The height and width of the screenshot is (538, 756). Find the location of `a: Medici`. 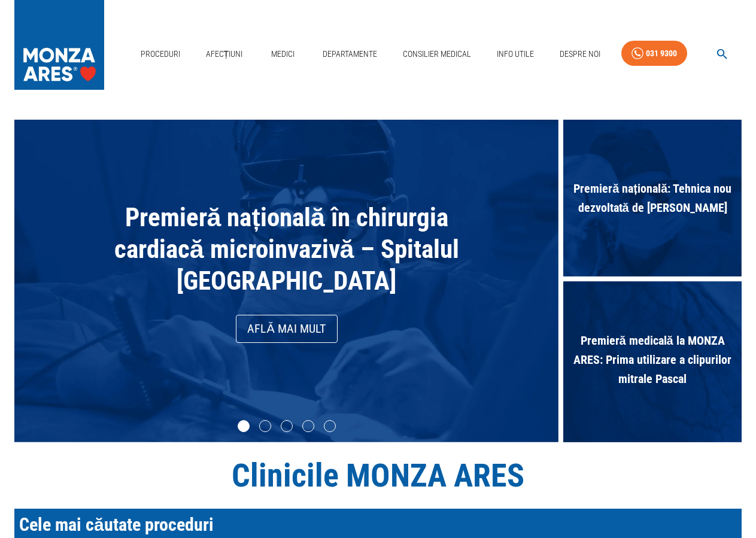

a: Medici is located at coordinates (283, 54).